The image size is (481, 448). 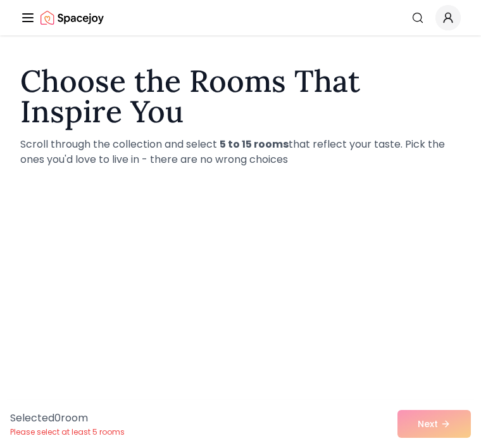 What do you see at coordinates (72, 17) in the screenshot?
I see `img: Spacejoy Logo` at bounding box center [72, 17].